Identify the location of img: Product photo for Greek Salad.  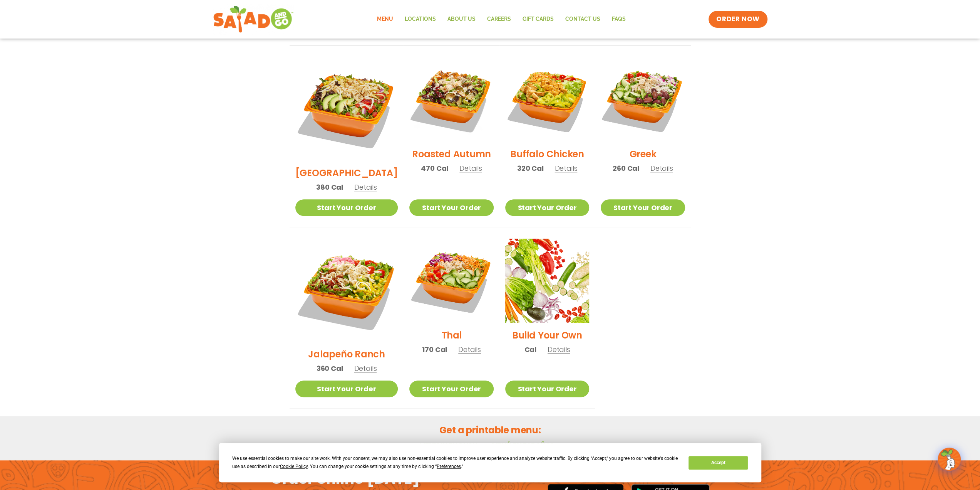
(643, 99).